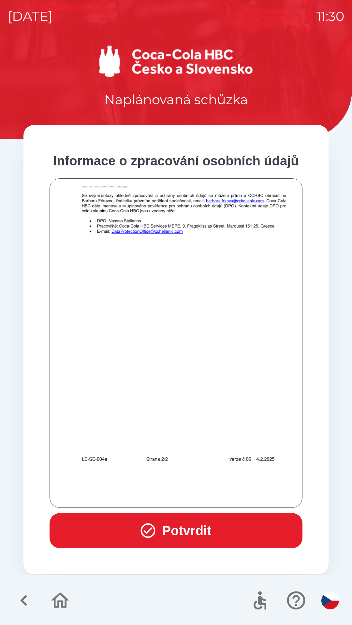 The height and width of the screenshot is (625, 352). Describe the element at coordinates (176, 100) in the screenshot. I see `p: Naplánovaná schůzka` at that location.